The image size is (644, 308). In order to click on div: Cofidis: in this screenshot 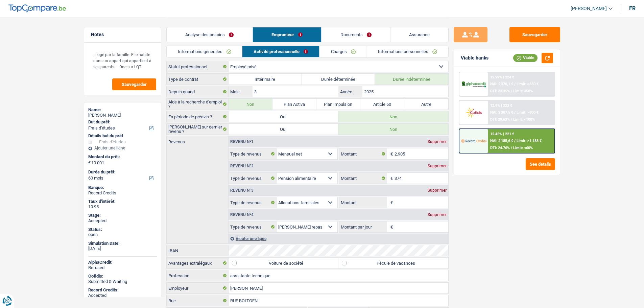, I will do `click(122, 276)`.